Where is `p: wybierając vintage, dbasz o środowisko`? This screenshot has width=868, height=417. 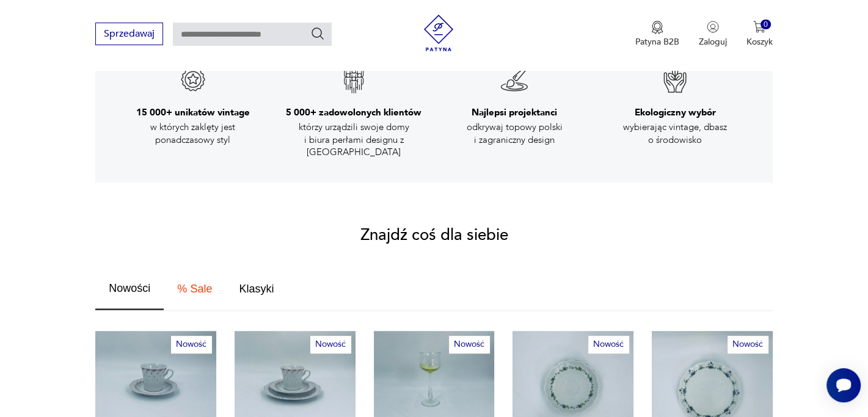
p: wybierając vintage, dbasz o środowisko is located at coordinates (675, 133).